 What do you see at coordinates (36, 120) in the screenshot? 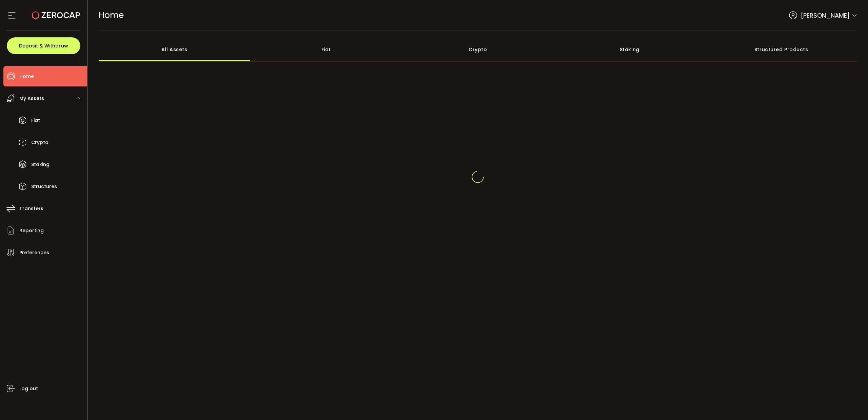
I see `span: Fiat` at bounding box center [36, 120].